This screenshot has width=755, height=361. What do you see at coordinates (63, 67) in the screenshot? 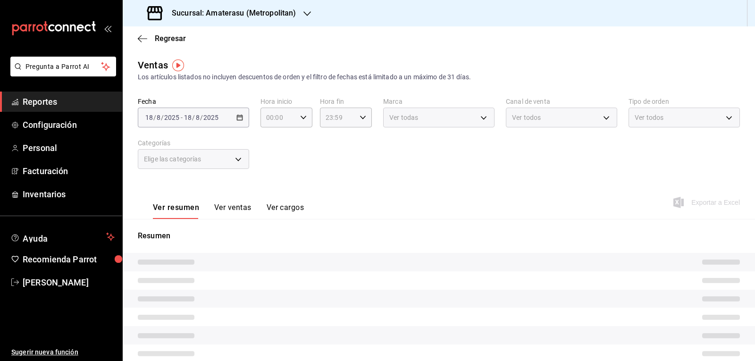
I see `button: Pregunta a Parrot AI` at bounding box center [63, 67].